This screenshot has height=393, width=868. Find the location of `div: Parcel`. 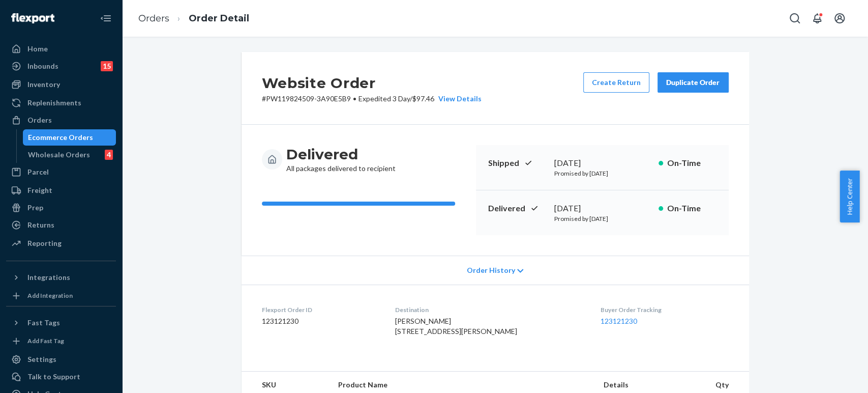

div: Parcel is located at coordinates (38, 172).